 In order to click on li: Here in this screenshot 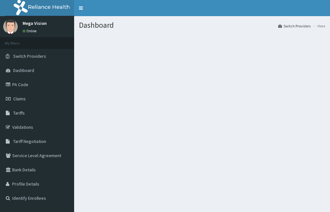, I will do `click(318, 26)`.